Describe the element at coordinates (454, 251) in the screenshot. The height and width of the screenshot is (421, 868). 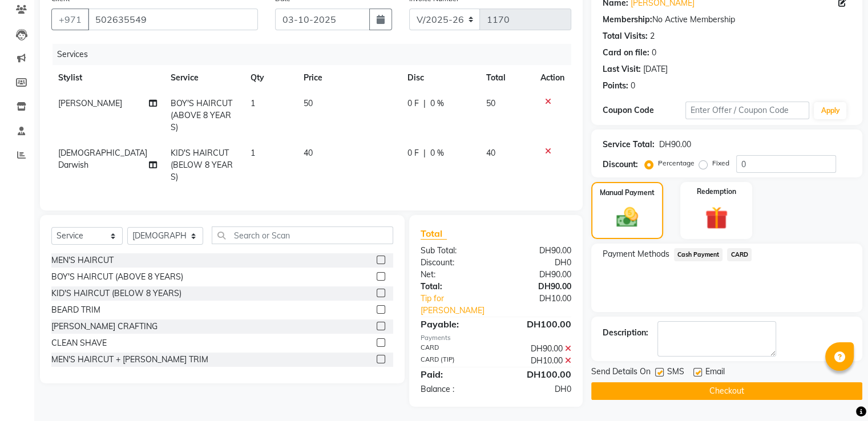
I see `div: Sub Total:` at that location.